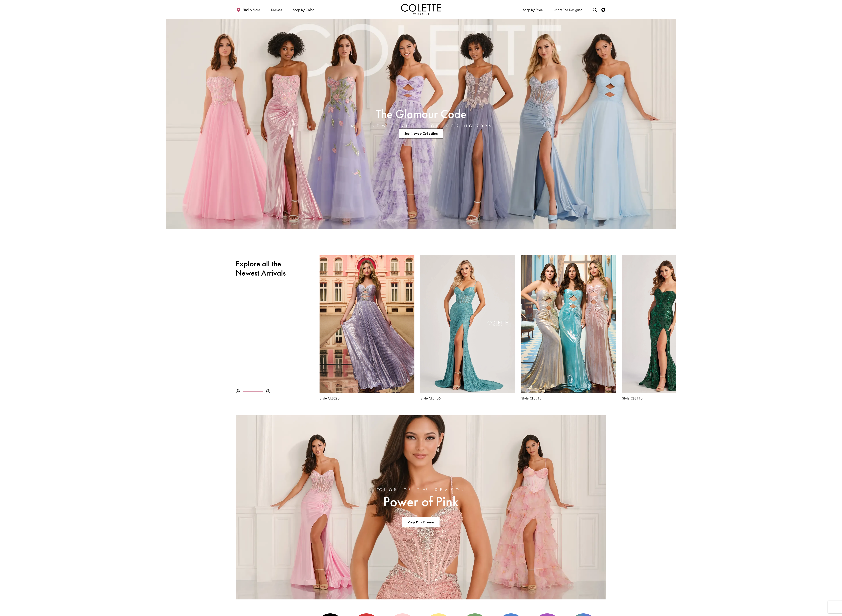 Image resolution: width=842 pixels, height=616 pixels. I want to click on h5: Style CL8405, so click(468, 398).